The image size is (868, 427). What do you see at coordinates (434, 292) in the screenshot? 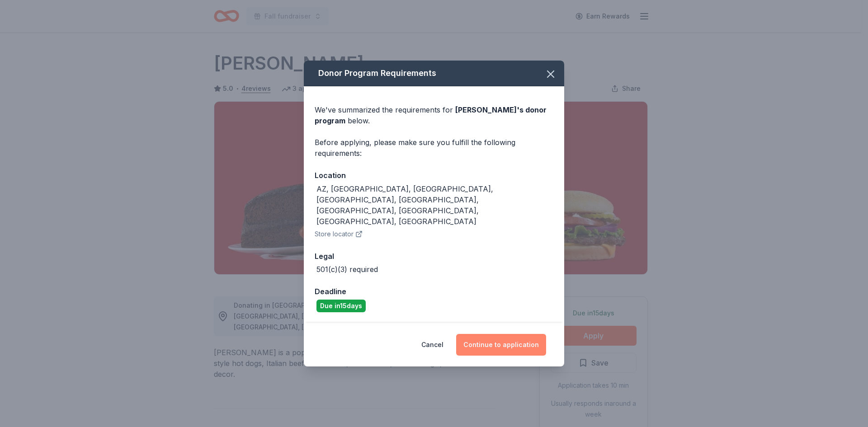
I see `div: Deadline` at bounding box center [434, 292].